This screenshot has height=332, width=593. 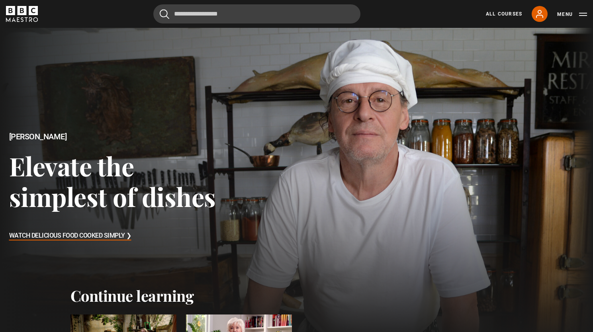 What do you see at coordinates (572, 14) in the screenshot?
I see `button: Toggle navigation` at bounding box center [572, 14].